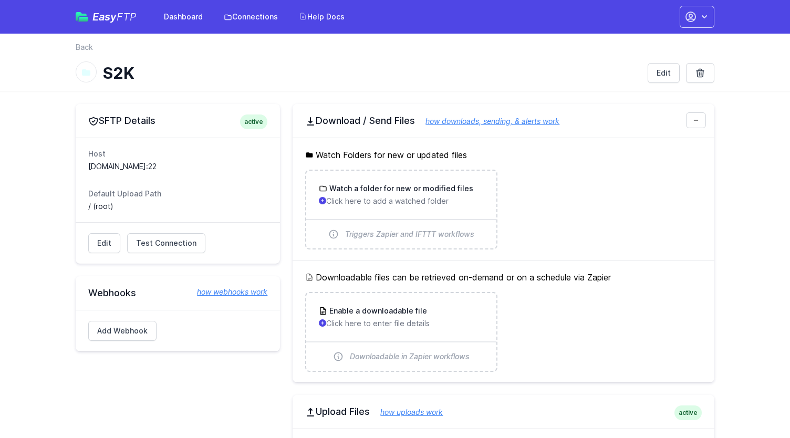  What do you see at coordinates (251, 17) in the screenshot?
I see `a: Connections` at bounding box center [251, 17].